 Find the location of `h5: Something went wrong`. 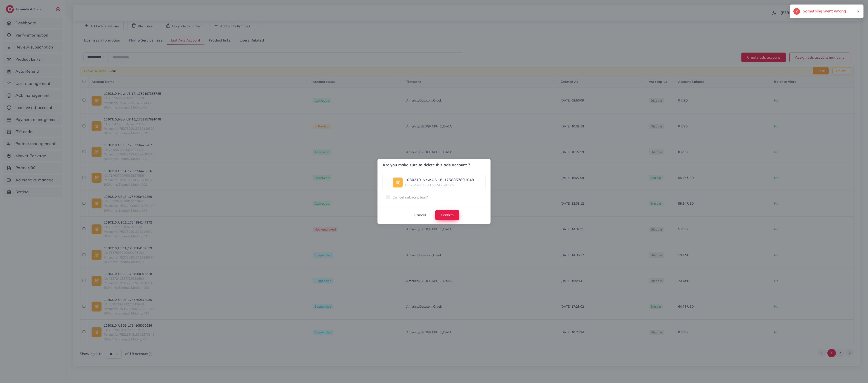

h5: Something went wrong is located at coordinates (824, 11).